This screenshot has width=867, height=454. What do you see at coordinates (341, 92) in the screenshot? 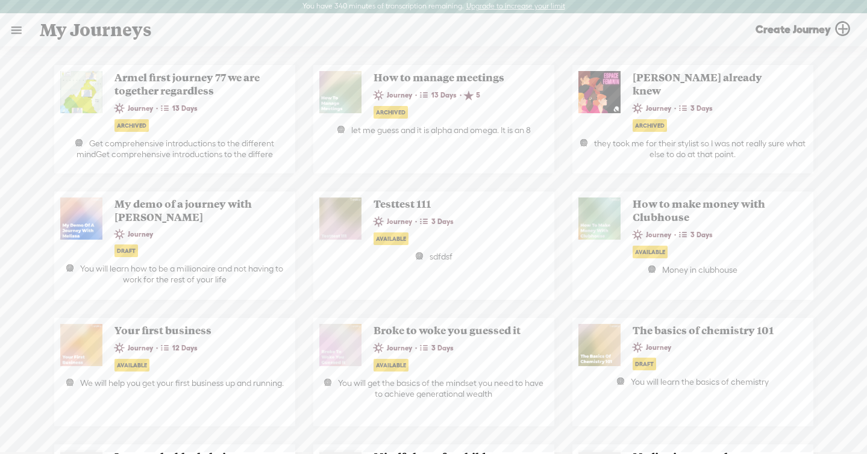
I see `img: http%3A%2F%2Fres.cloudinary.com%2Ftrebble-fm%2Fimage%2Fupload%2Fv1696475875%2Fcom.trebble.trebble...` at bounding box center [341, 92].